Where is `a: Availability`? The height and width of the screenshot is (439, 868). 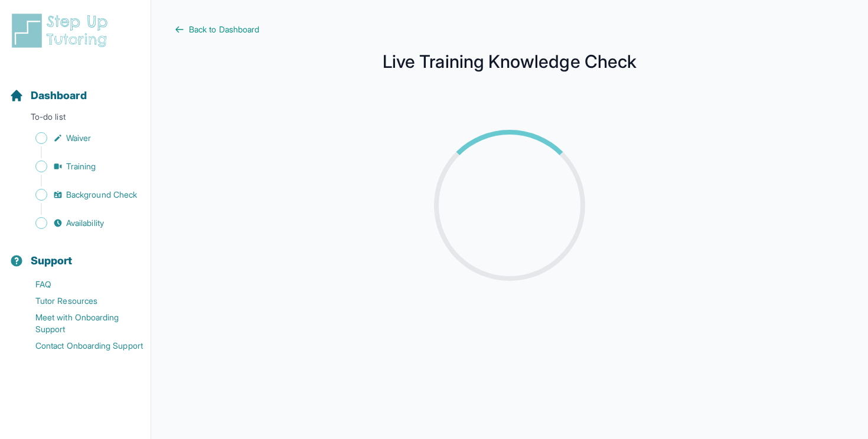 a: Availability is located at coordinates (79, 223).